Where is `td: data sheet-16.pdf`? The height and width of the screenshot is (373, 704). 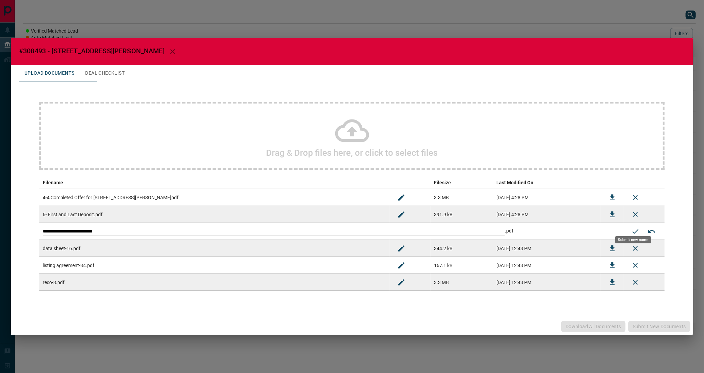
td: data sheet-16.pdf is located at coordinates (214, 248).